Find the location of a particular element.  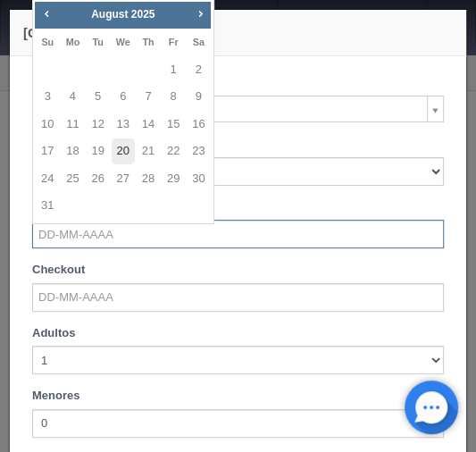

a: 29 is located at coordinates (174, 179).